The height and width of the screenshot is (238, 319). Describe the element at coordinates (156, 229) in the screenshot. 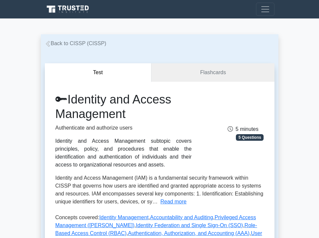

I see `a: Role-Based Access Control (RBAC)` at that location.